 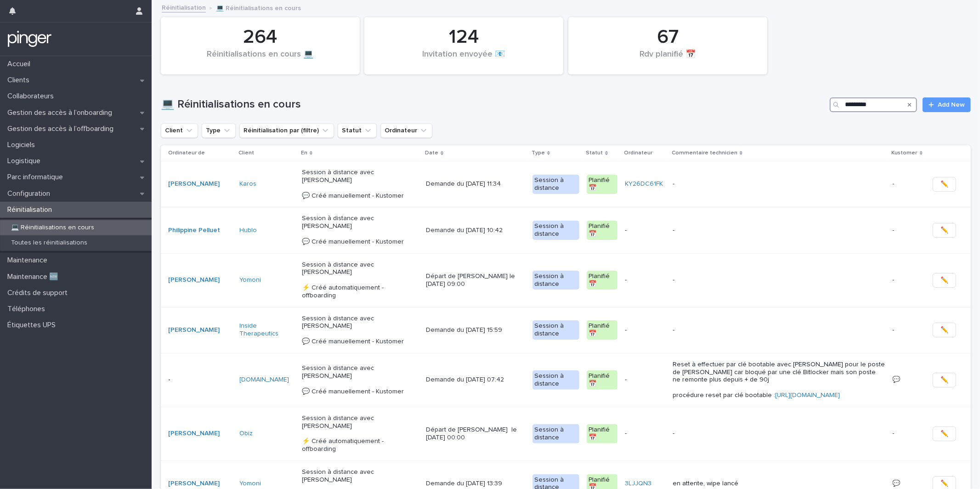 What do you see at coordinates (32, 96) in the screenshot?
I see `p: Collaborateurs` at bounding box center [32, 96].